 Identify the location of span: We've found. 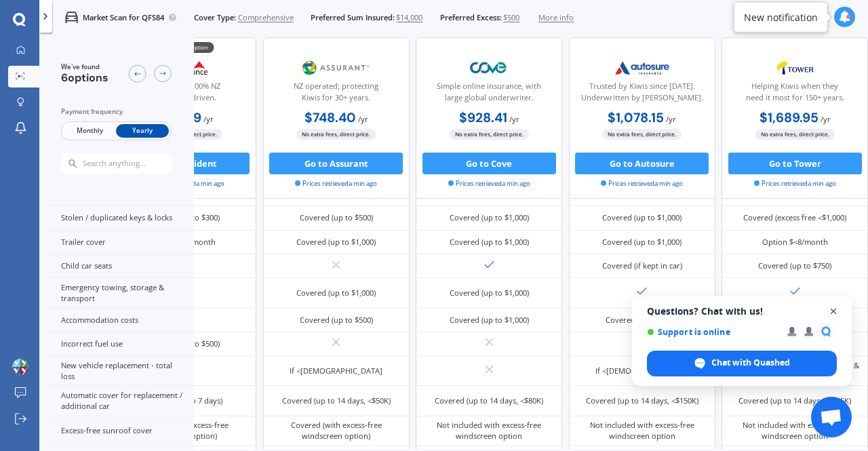
(85, 67).